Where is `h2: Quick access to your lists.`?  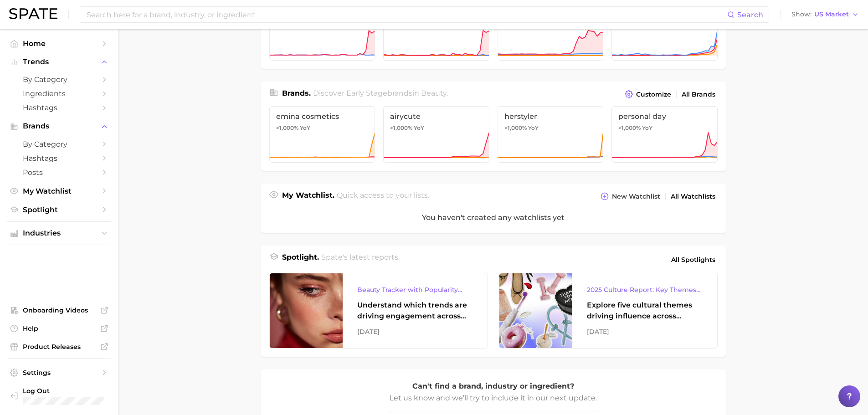
h2: Quick access to your lists. is located at coordinates (383, 196).